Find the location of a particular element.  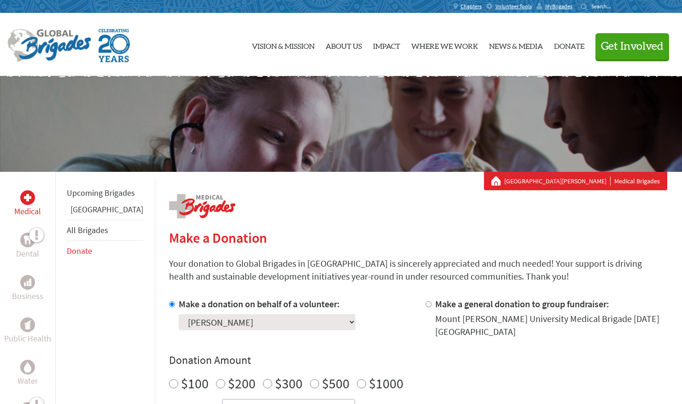

label: $100 is located at coordinates (195, 383).